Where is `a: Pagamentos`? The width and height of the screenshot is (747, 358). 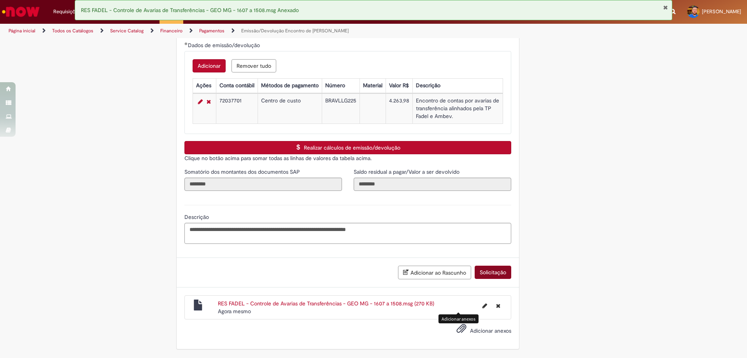
a: Pagamentos is located at coordinates (212, 31).